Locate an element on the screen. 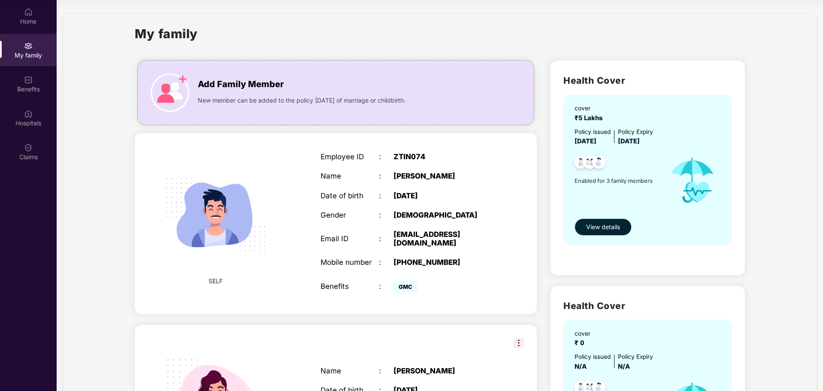 This screenshot has width=823, height=391. img: svg+xml;base64,PHN2ZyBpZD0iSG9tZSIgeG1sbnM9Imh0dHA6Ly93d3cudzMub3JnLzIwMDAvc3ZnIiB3aWR0aD0iMjAiIG... is located at coordinates (28, 12).